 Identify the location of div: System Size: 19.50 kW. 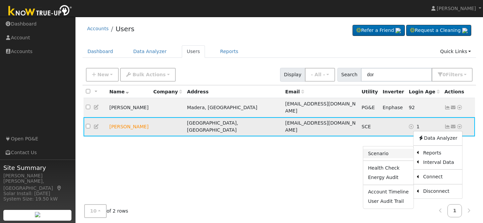
(38, 198).